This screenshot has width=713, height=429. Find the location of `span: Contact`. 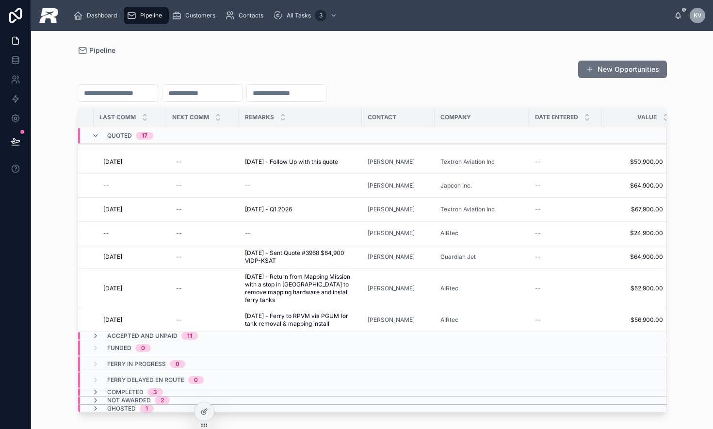

span: Contact is located at coordinates (381, 117).